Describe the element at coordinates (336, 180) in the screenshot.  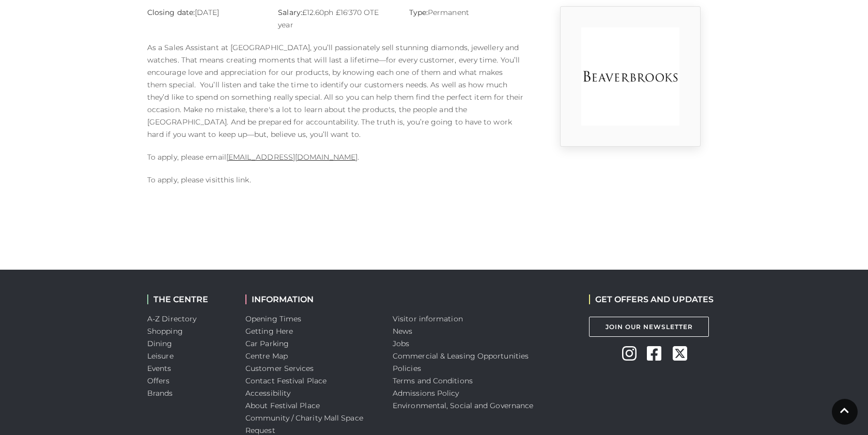
I see `p: To apply, please visit .` at that location.